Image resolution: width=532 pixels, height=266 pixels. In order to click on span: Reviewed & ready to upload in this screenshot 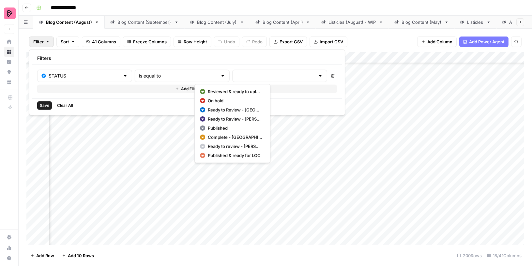, I will do `click(235, 92)`.